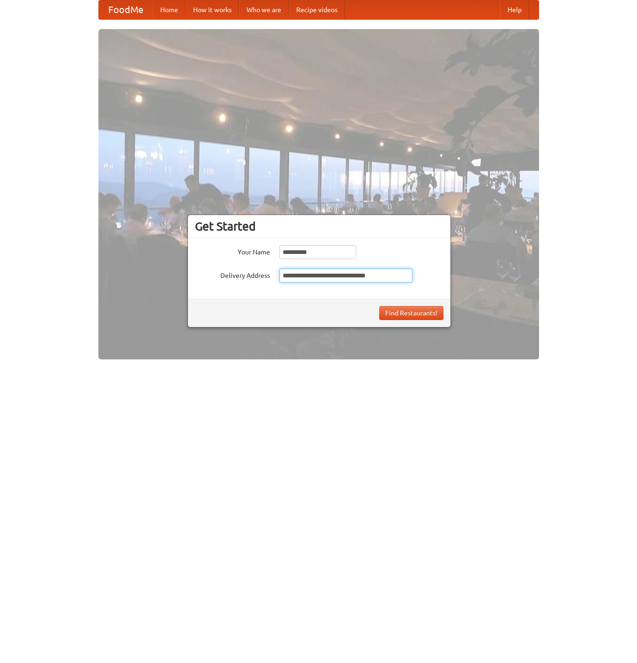 The width and height of the screenshot is (637, 663). What do you see at coordinates (126, 10) in the screenshot?
I see `a: FoodMe` at bounding box center [126, 10].